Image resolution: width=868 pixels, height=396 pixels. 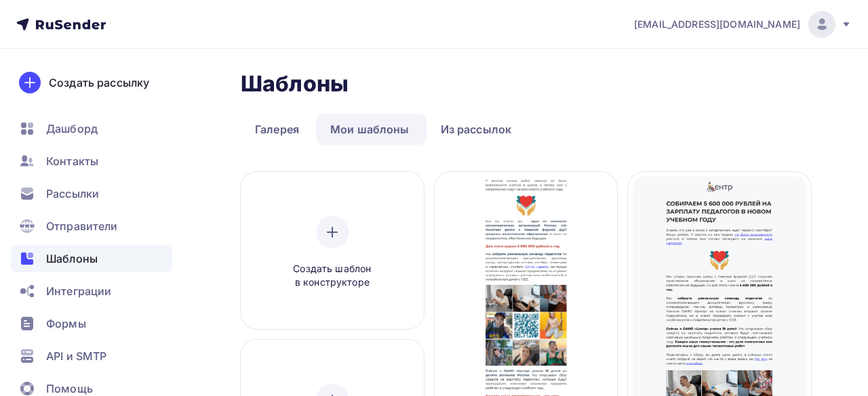 What do you see at coordinates (91, 259) in the screenshot?
I see `a: Шаблоны` at bounding box center [91, 259].